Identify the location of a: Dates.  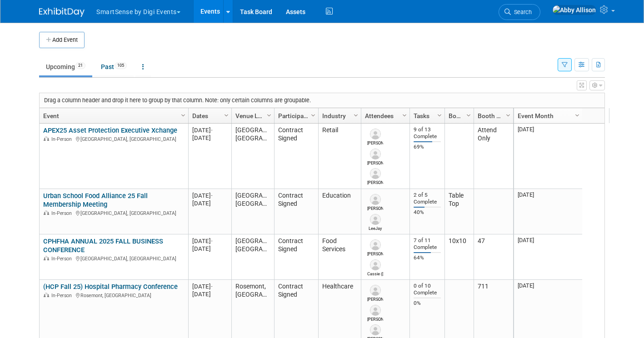
(208, 116).